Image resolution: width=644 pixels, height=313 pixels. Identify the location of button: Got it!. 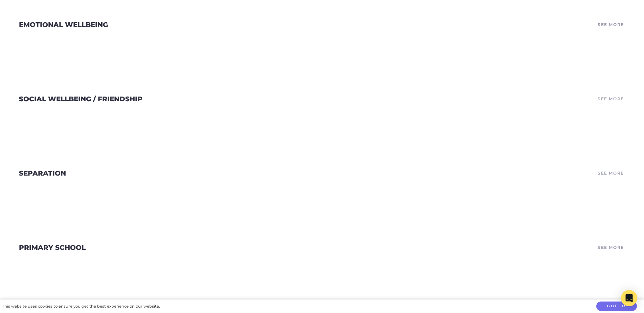
(617, 307).